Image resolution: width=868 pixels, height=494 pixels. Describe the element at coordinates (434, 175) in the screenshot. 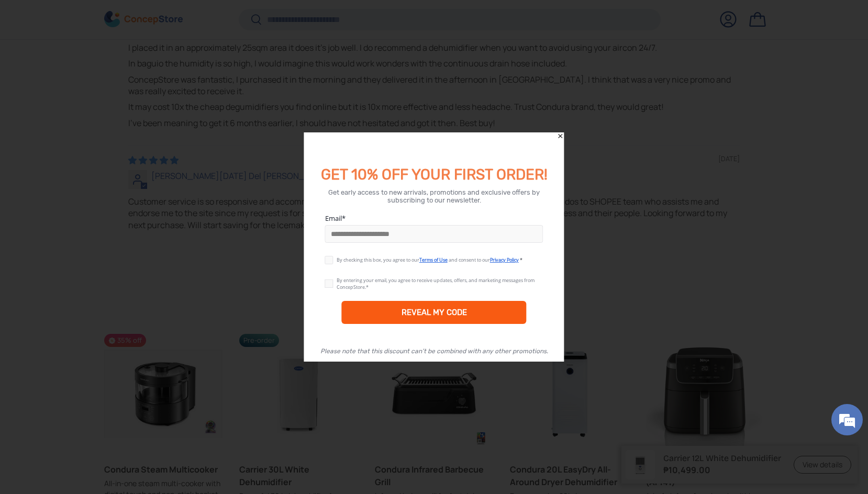

I see `span: GET 10% OFF YOUR FIRST ORDER!` at that location.